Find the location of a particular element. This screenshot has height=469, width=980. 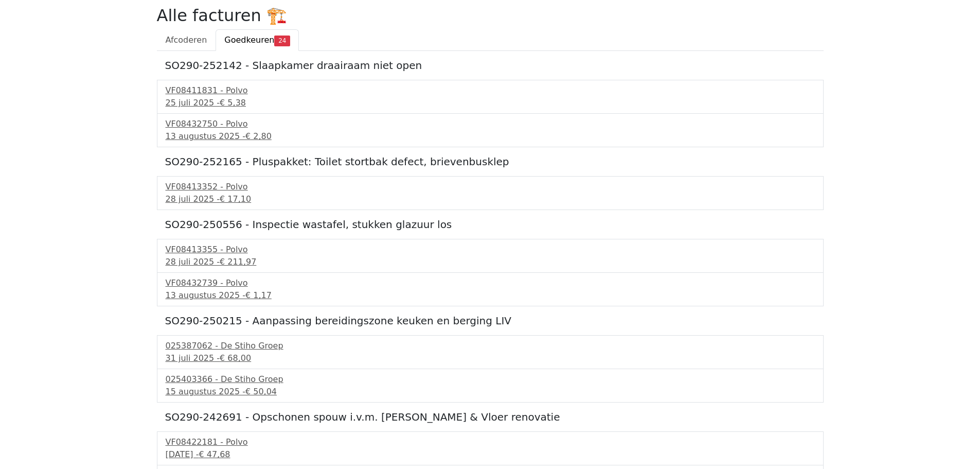

span: € 2,80 is located at coordinates (258, 136).